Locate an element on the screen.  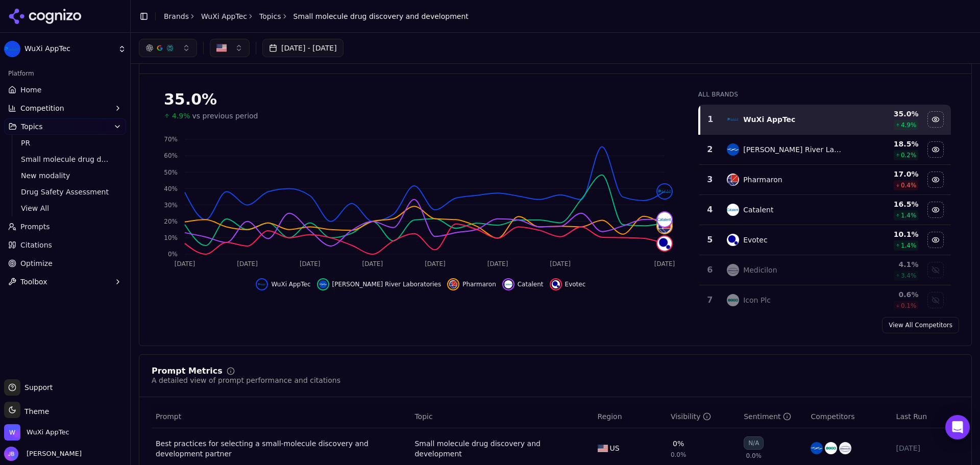
div: 1 is located at coordinates (711, 120).